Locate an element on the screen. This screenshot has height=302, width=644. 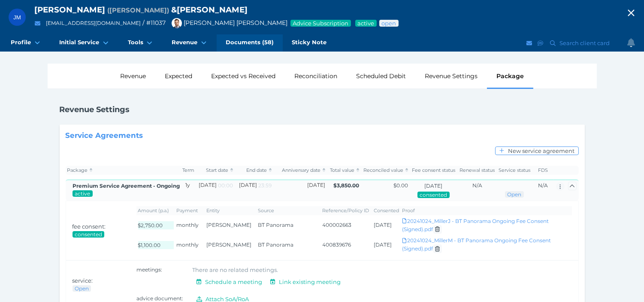
a: Documents (58) is located at coordinates (250, 43).